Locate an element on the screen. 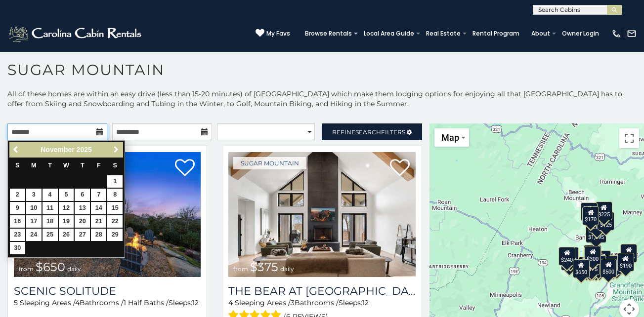  a: RefineSearchFilters is located at coordinates (371, 132).